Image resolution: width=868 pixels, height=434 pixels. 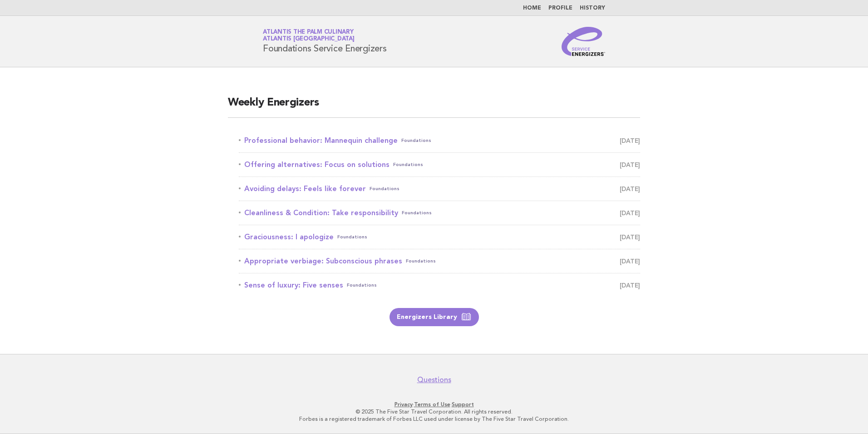 What do you see at coordinates (583, 42) in the screenshot?
I see `img: Service Energizers` at bounding box center [583, 42].